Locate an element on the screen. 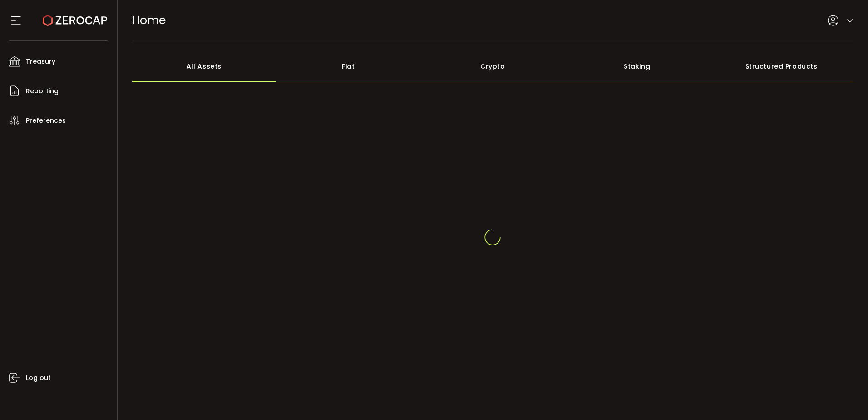 The image size is (868, 420). span: Log out is located at coordinates (38, 378).